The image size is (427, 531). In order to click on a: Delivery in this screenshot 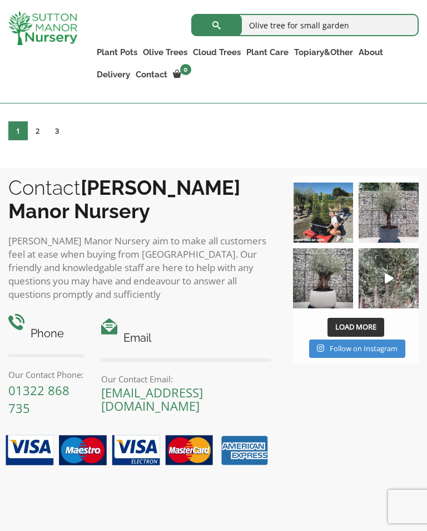, I will do `click(113, 75)`.